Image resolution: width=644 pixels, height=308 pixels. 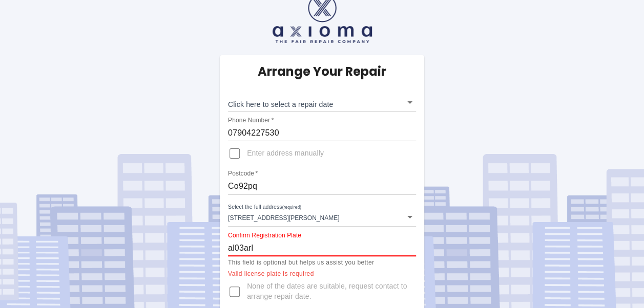 What do you see at coordinates (322, 274) in the screenshot?
I see `p: Valid license plate is required` at bounding box center [322, 274].